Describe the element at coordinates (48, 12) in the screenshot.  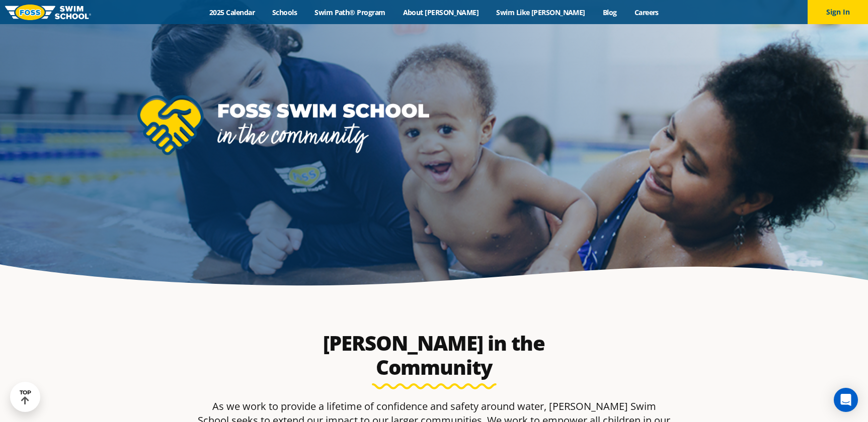
I see `img: FOSS Swim School Logo` at that location.